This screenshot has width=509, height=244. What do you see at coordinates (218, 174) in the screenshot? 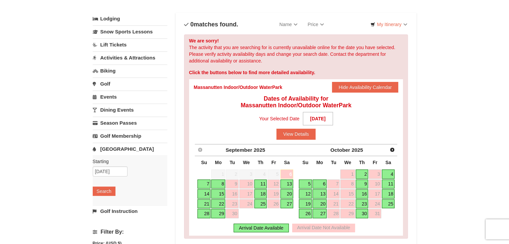
I see `span: 1` at bounding box center [218, 174].